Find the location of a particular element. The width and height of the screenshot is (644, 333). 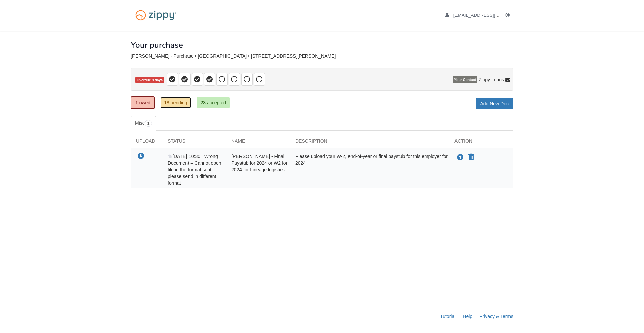

span: Your Contact is located at coordinates (464, 80).